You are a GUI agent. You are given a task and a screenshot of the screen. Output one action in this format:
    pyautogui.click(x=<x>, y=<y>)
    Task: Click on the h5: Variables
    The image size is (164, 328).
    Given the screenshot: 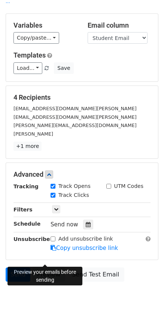 What is the action you would take?
    pyautogui.click(x=45, y=25)
    